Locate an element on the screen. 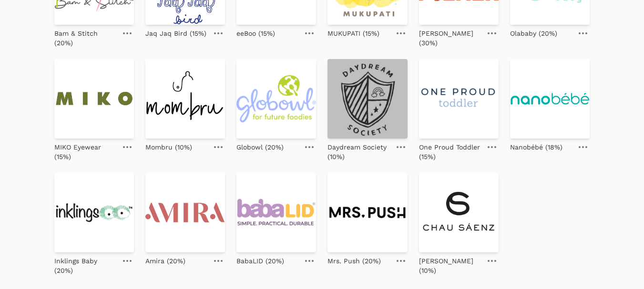 This screenshot has height=289, width=644. img: Inklings_Website_Logo.jpg is located at coordinates (94, 213).